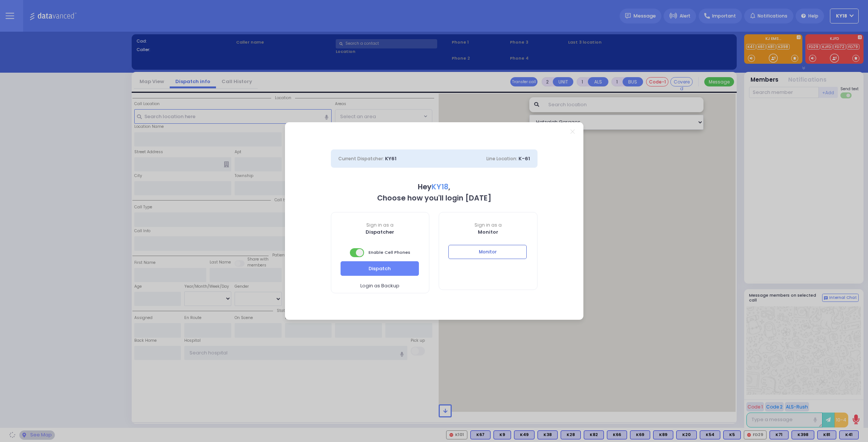  I want to click on span: KY18, so click(440, 186).